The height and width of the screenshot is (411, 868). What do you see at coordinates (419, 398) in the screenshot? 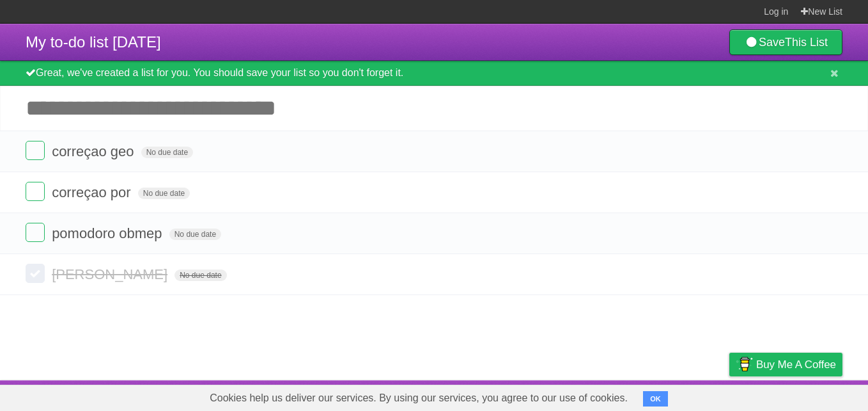
I see `span: Cookies help us deliver our services. By using our services, you agree to our use of cookies.` at bounding box center [419, 398].